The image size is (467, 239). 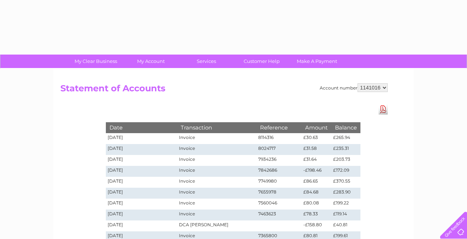 I want to click on td: 7655978, so click(x=279, y=193).